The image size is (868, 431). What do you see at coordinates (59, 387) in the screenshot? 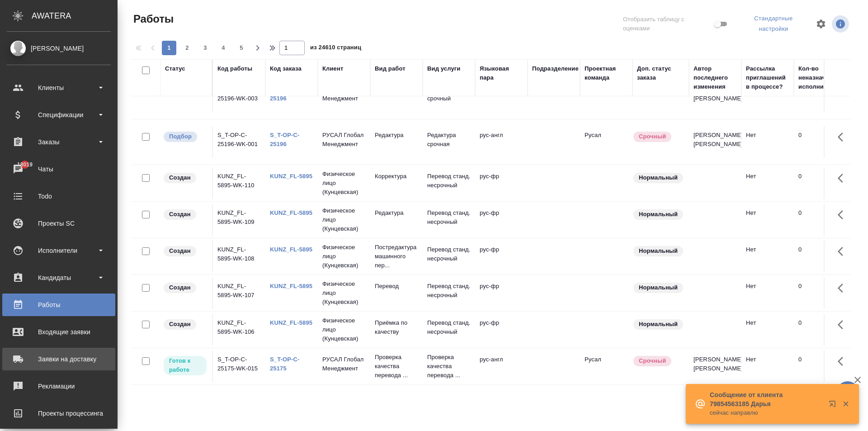
I see `div: Рекламации` at bounding box center [59, 387].